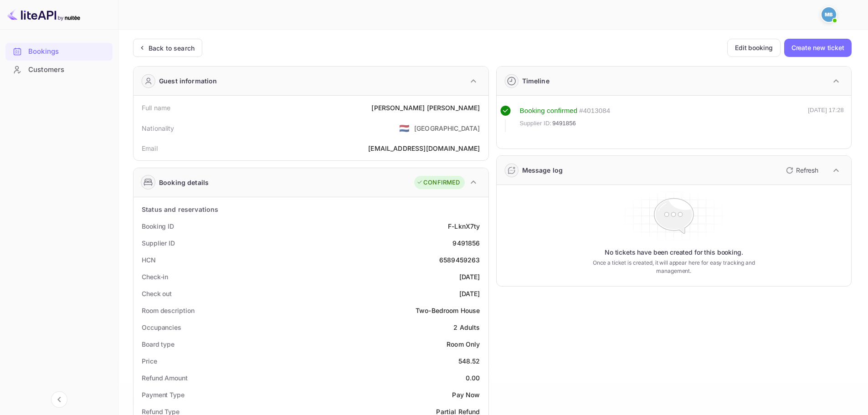 Image resolution: width=868 pixels, height=415 pixels. What do you see at coordinates (155, 277) in the screenshot?
I see `div: Check-in` at bounding box center [155, 277].